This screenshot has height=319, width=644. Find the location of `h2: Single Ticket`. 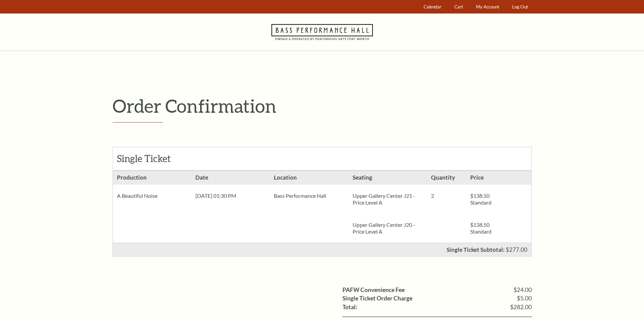

h2: Single Ticket is located at coordinates (154, 159).